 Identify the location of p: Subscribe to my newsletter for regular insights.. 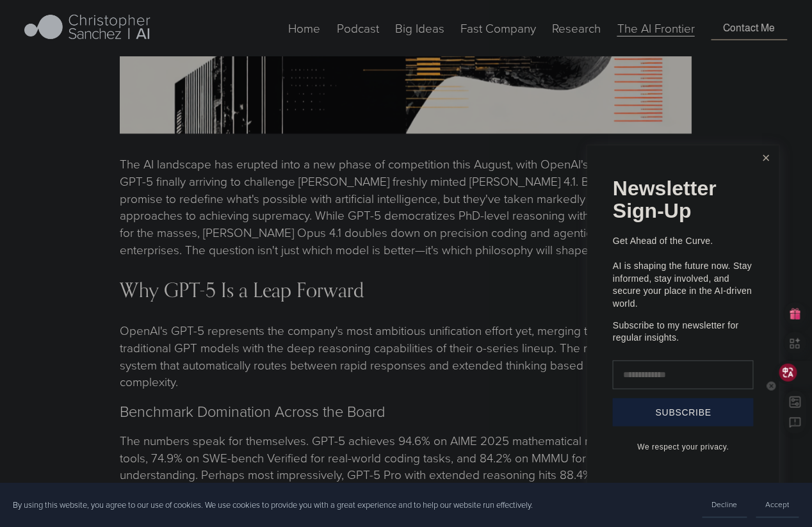
(683, 332).